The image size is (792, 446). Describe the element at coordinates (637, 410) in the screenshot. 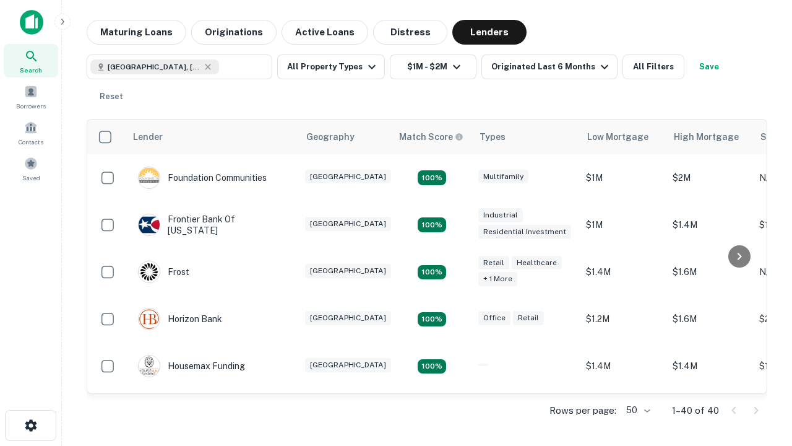

I see `div: 50` at that location.